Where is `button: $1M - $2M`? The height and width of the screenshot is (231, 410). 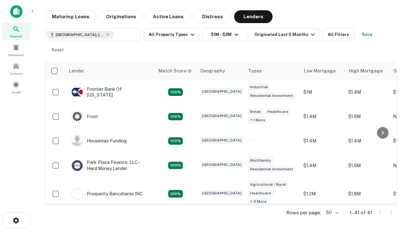 button: $1M - $2M is located at coordinates (224, 35).